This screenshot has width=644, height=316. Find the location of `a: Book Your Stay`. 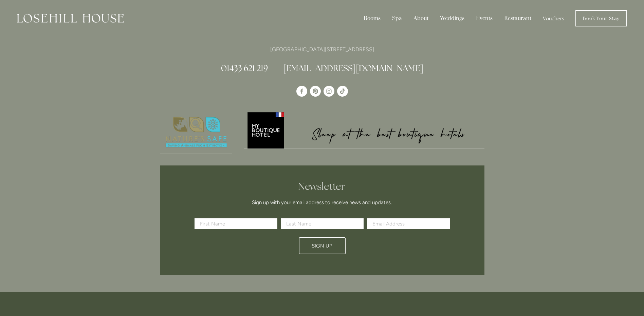

a: Book Your Stay is located at coordinates (601, 18).